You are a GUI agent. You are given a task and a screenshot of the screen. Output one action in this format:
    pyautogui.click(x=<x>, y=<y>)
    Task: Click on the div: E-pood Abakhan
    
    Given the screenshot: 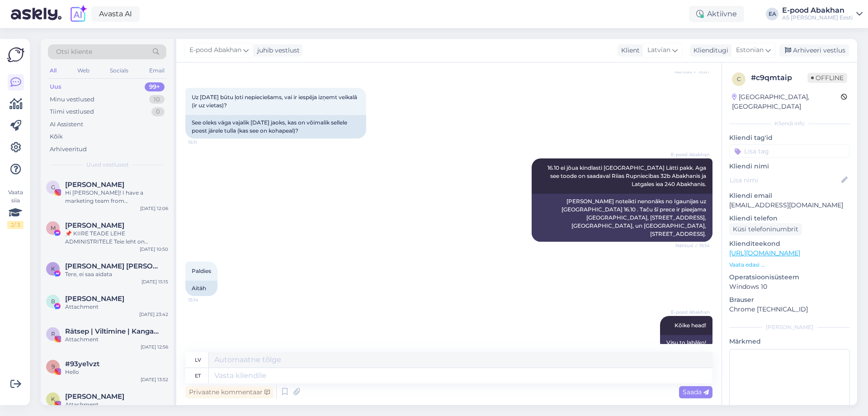 What is the action you would take?
    pyautogui.click(x=817, y=10)
    